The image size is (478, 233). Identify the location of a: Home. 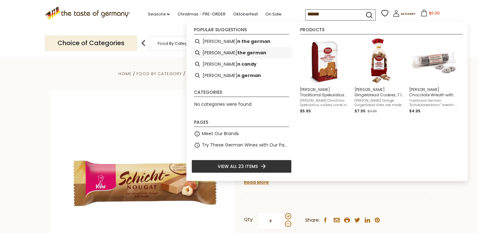
(125, 74).